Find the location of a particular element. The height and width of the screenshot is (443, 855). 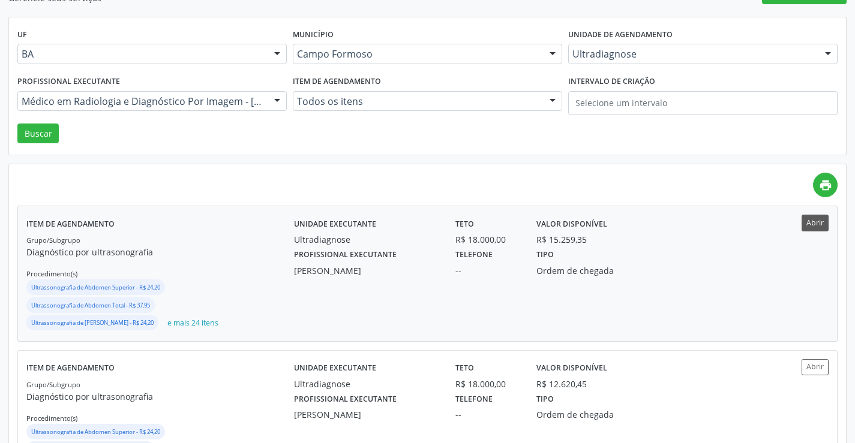

input: Selecione um intervalo is located at coordinates (703, 103).